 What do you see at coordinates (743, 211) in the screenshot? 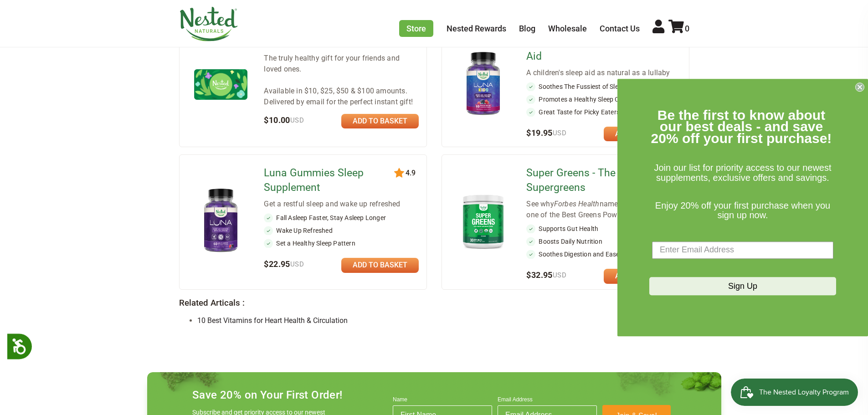
I see `span: Enjoy 20% off your first purchase when you sign up now.` at bounding box center [743, 211].